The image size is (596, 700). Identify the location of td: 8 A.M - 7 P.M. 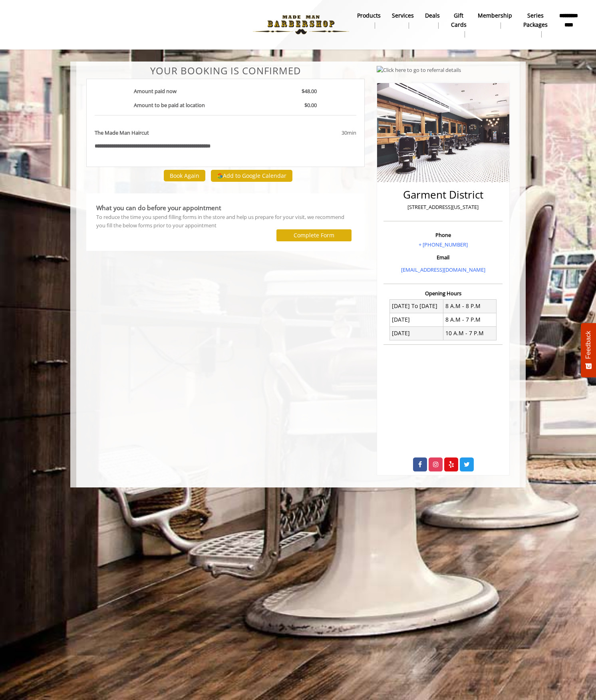
(470, 319).